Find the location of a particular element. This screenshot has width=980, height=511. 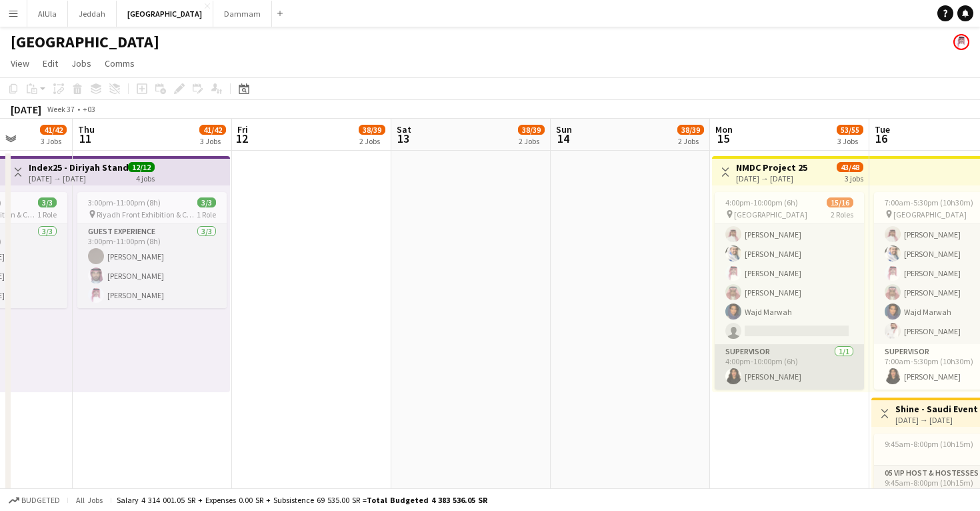

div: 4 jobs is located at coordinates (145, 177).